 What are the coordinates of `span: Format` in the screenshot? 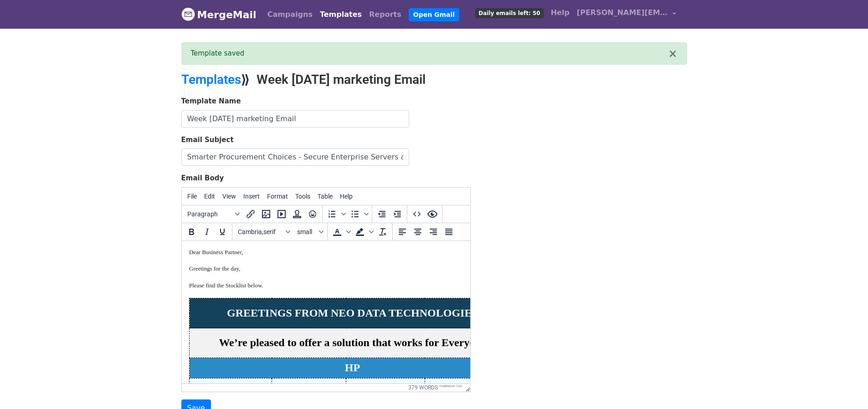 It's located at (278, 196).